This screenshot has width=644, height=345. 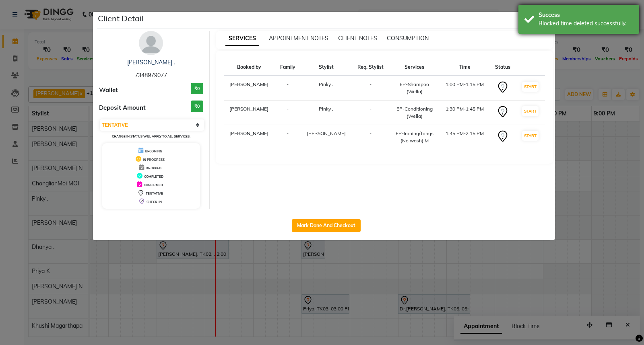 What do you see at coordinates (408, 38) in the screenshot?
I see `span: CONSUMPTION` at bounding box center [408, 38].